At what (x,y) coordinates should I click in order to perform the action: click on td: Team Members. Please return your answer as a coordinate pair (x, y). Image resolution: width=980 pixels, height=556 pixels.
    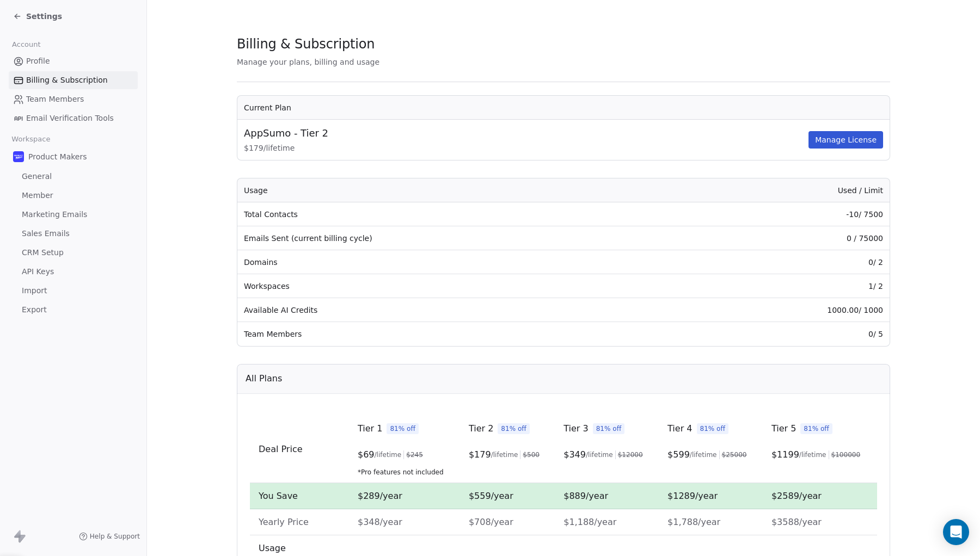
    Looking at the image, I should click on (456, 334).